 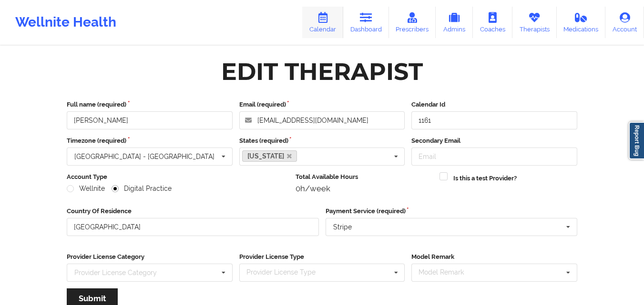 I want to click on label: Total Available Hours, so click(x=364, y=177).